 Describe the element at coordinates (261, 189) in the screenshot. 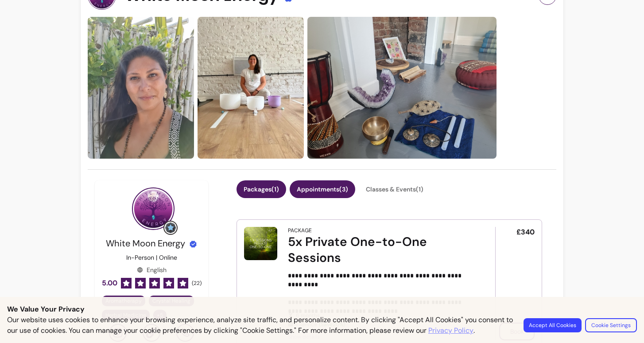

I see `button: Packages(1)` at that location.